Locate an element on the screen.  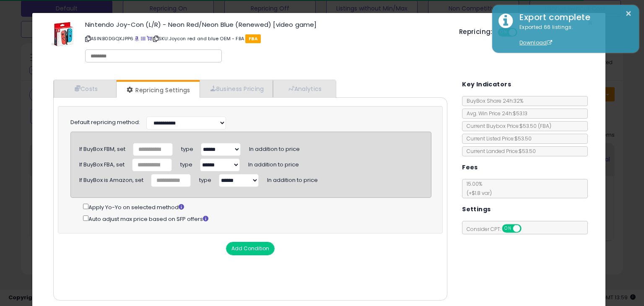
span: $53.50 is located at coordinates (536, 126).